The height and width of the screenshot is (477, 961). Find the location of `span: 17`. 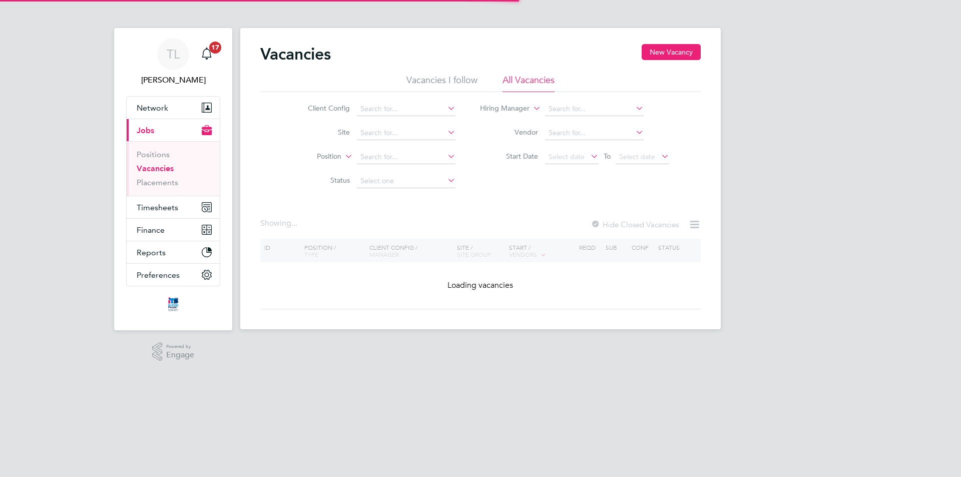

span: 17 is located at coordinates (215, 48).